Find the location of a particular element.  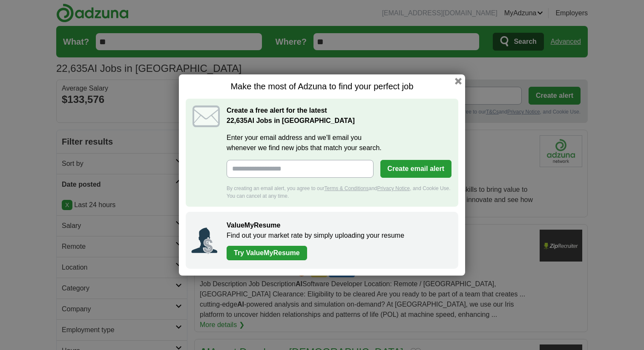

a: Terms & Conditions is located at coordinates (346, 189).